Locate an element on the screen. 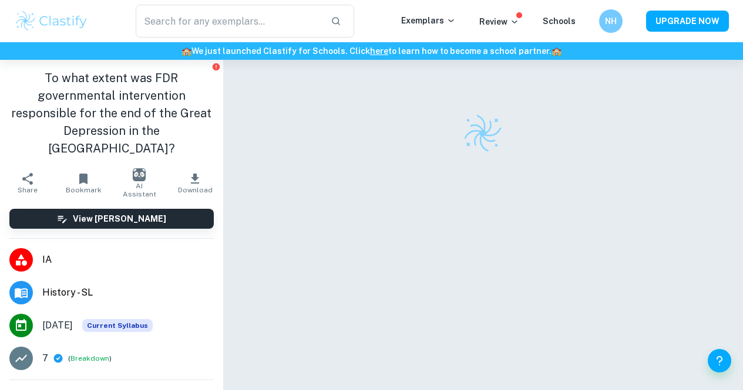 This screenshot has height=390, width=743. button: Help and Feedback is located at coordinates (719, 361).